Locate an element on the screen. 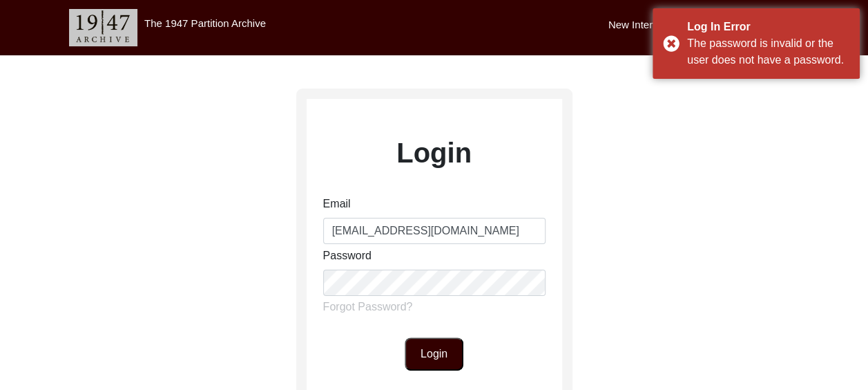 The height and width of the screenshot is (390, 868). div: Log In Error is located at coordinates (768, 27).